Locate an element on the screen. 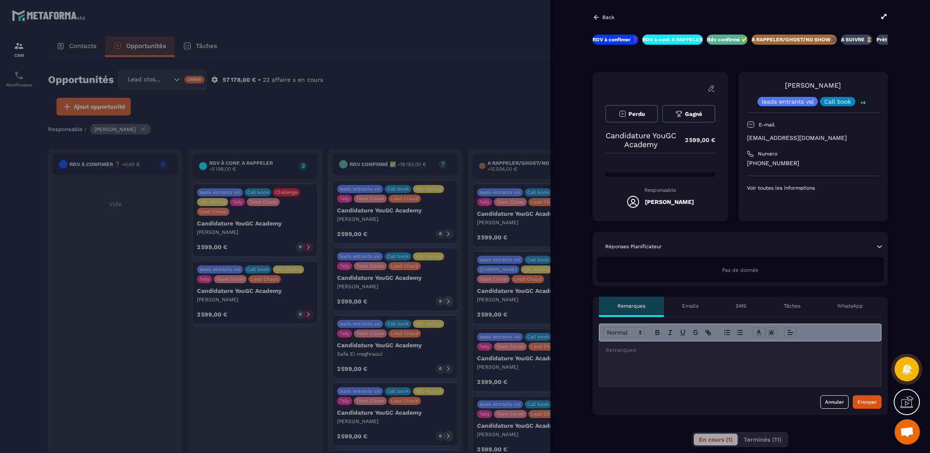 This screenshot has height=453, width=930. p: Responsable is located at coordinates (660, 190).